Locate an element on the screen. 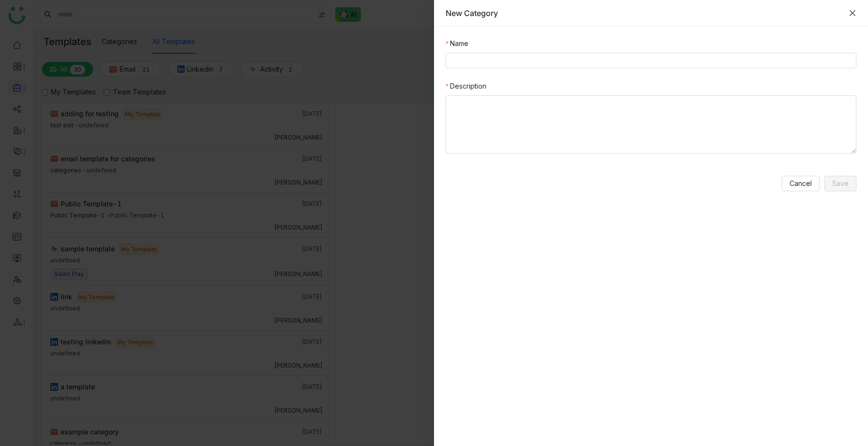 The image size is (868, 446). button: Cancel is located at coordinates (800, 184).